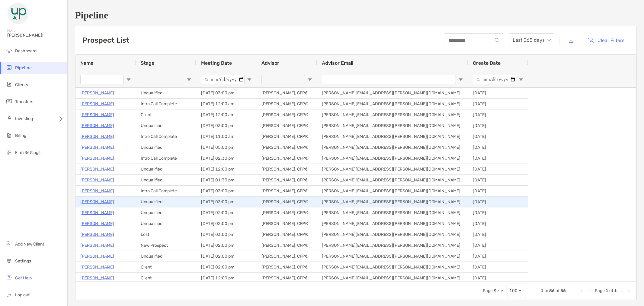 Image resolution: width=644 pixels, height=306 pixels. What do you see at coordinates (486, 63) in the screenshot?
I see `span: Create Date` at bounding box center [486, 63].